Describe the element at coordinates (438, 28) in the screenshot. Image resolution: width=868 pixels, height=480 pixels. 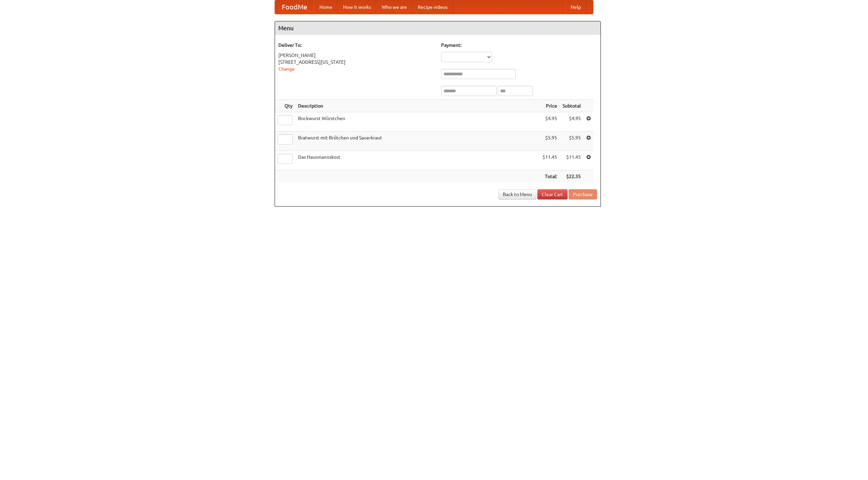
I see `h4: Menu` at that location.